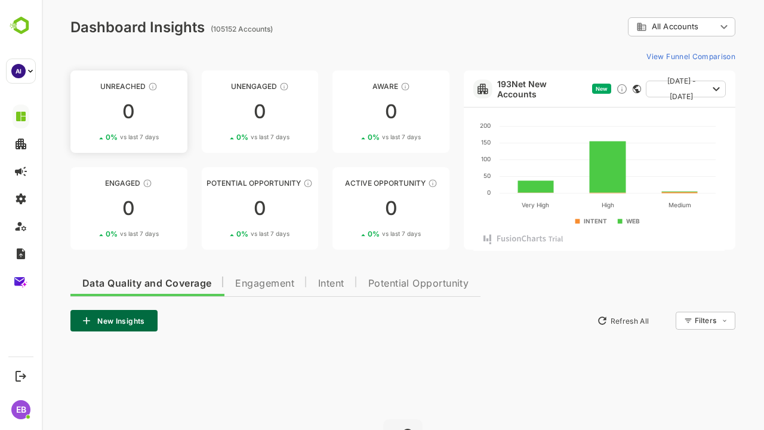  Describe the element at coordinates (444, 159) in the screenshot. I see `text: 100` at that location.